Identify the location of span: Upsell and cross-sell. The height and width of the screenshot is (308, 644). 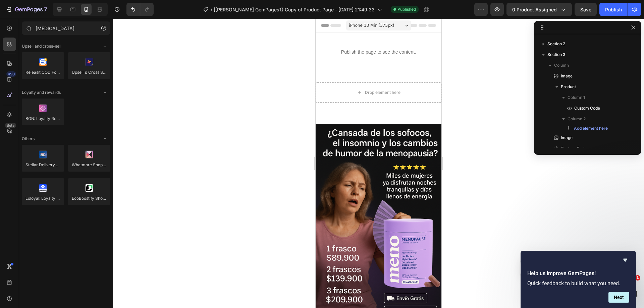
(42, 46).